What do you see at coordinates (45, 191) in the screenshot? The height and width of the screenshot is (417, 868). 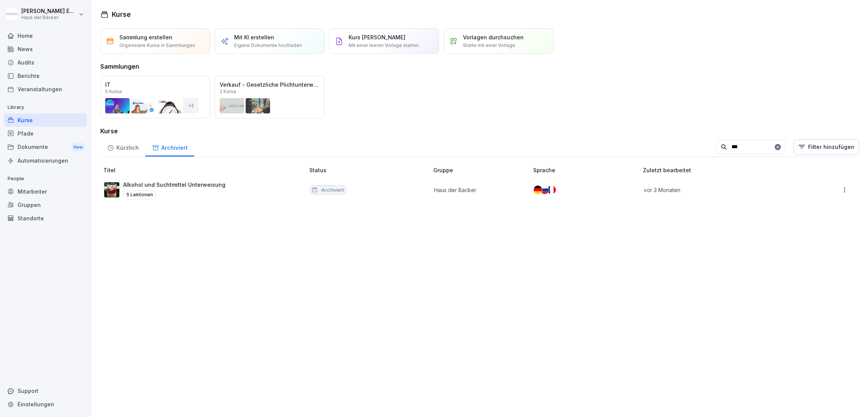 I see `div: Mitarbeiter` at bounding box center [45, 191].